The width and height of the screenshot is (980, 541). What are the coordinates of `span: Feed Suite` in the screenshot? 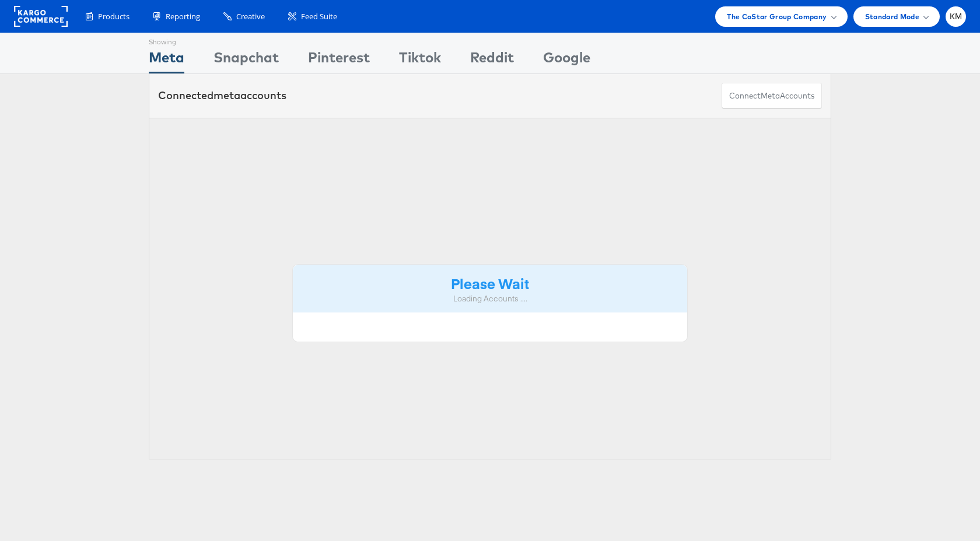 It's located at (319, 16).